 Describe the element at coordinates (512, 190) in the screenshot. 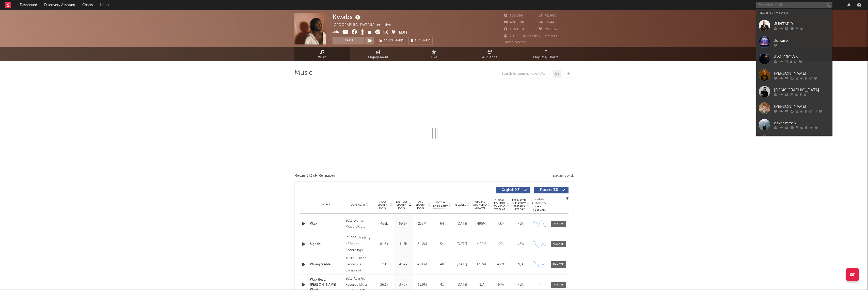

I see `span: Originals ( 43 )` at that location.